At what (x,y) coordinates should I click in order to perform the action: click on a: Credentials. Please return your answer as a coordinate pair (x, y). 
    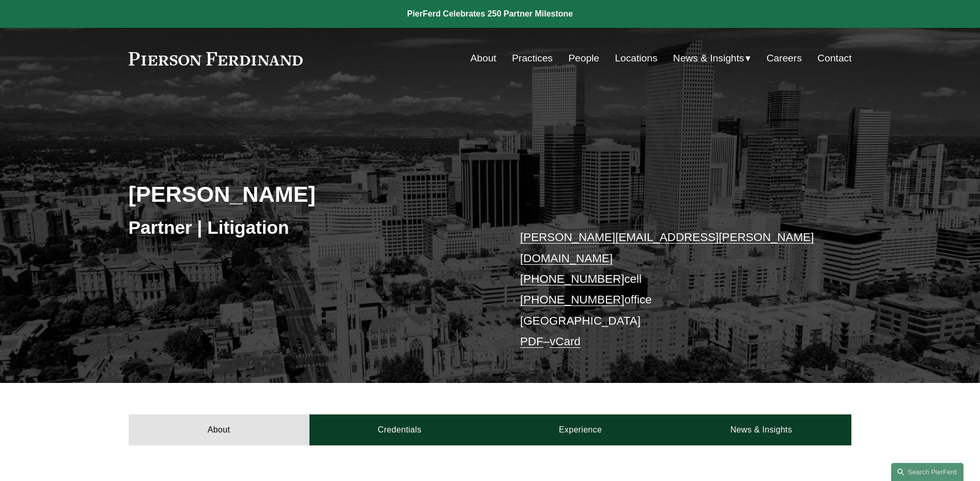
    Looking at the image, I should click on (400, 430).